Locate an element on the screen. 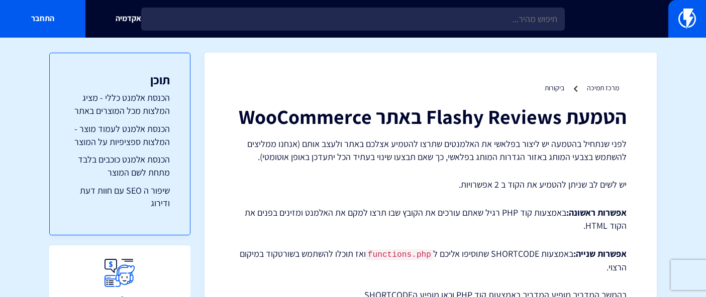  code: functions.php is located at coordinates (399, 255).